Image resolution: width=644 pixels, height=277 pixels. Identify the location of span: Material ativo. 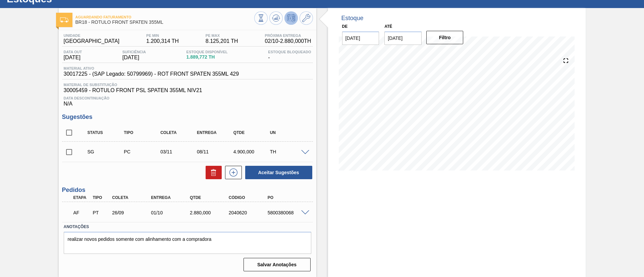
(151, 68).